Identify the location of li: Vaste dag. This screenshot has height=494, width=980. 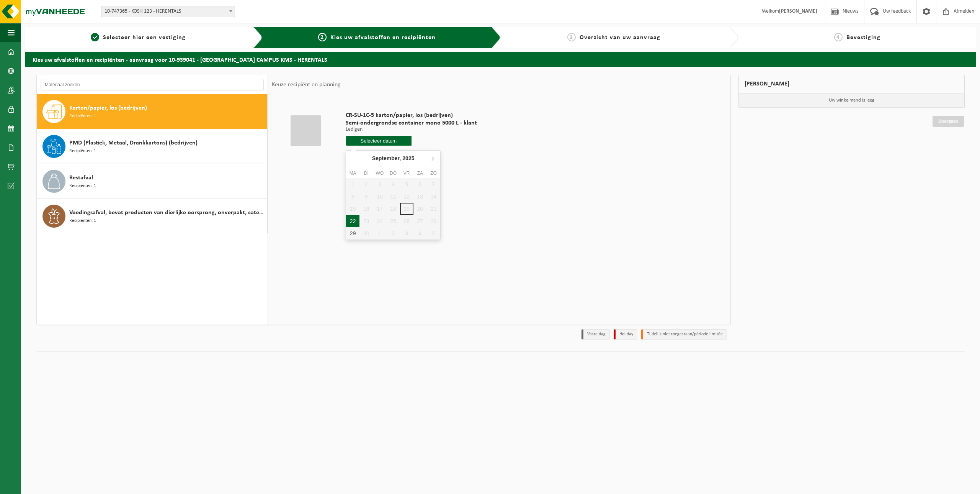
(596, 334).